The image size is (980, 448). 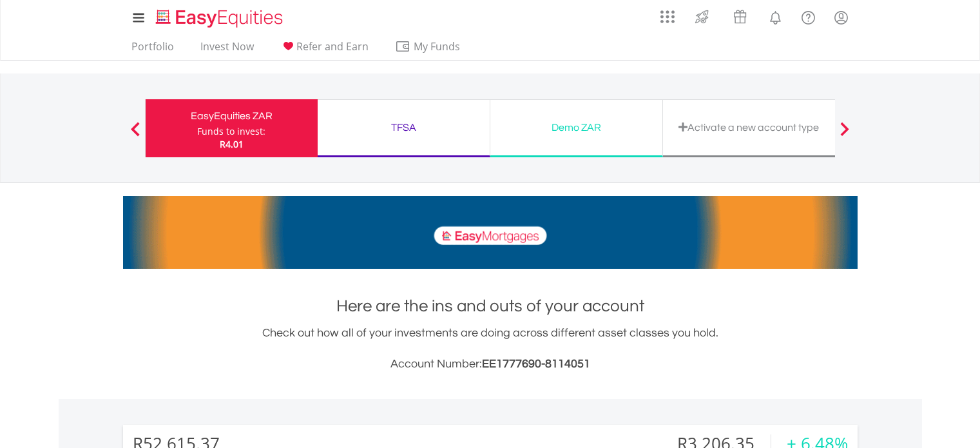 I want to click on h3: Account Number:, so click(x=490, y=364).